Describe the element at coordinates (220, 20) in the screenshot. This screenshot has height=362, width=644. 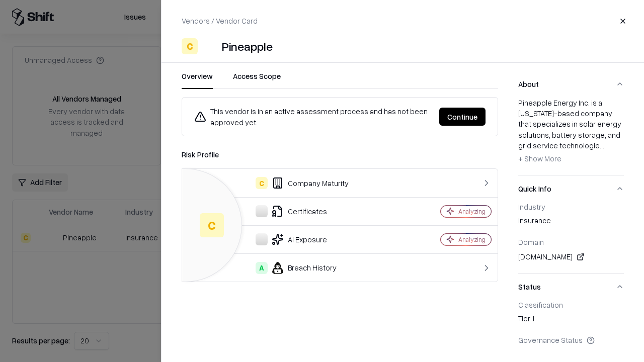
I see `p: Vendors / Vendor Card` at that location.